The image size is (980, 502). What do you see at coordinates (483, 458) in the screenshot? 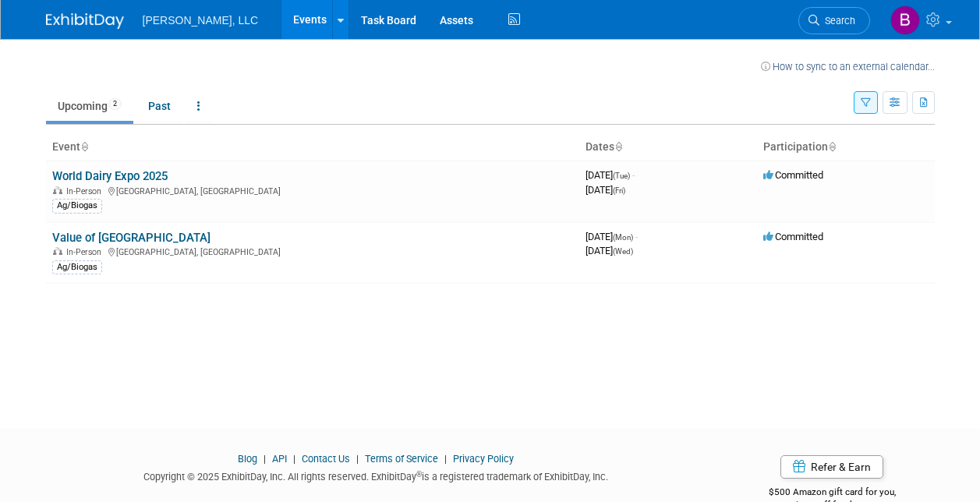
I see `a: Privacy Policy` at bounding box center [483, 458].